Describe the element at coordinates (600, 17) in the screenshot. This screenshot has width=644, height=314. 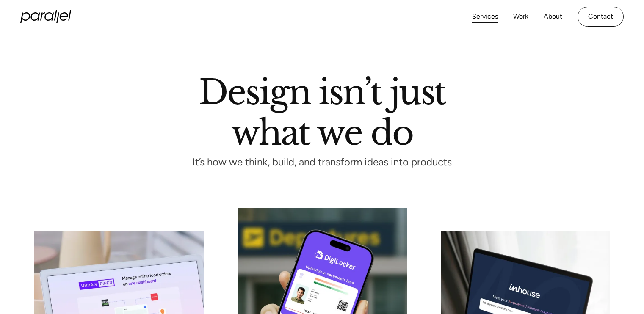
I see `a: Contact` at that location.